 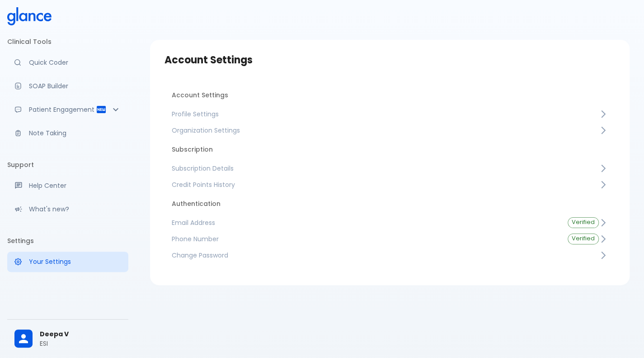 I want to click on a: Email AddressVerified, so click(x=390, y=222).